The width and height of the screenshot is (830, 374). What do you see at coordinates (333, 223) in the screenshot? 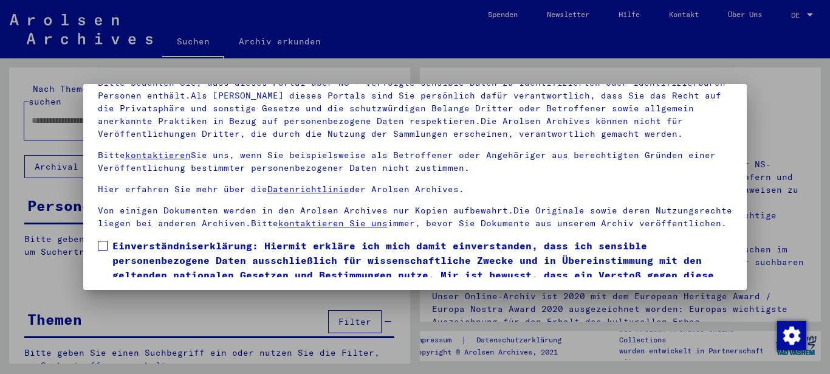
I see `a: kontaktieren Sie uns` at bounding box center [333, 223].